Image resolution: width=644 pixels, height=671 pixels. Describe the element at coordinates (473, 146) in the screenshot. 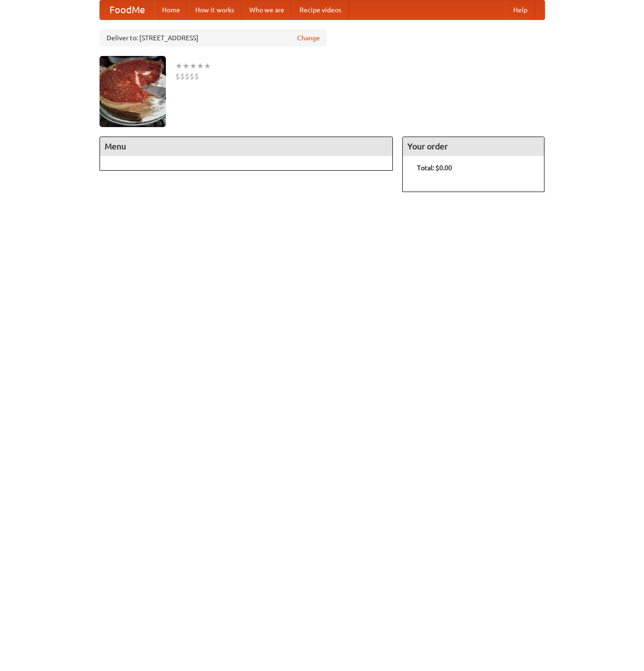

I see `h4: Your order` at that location.